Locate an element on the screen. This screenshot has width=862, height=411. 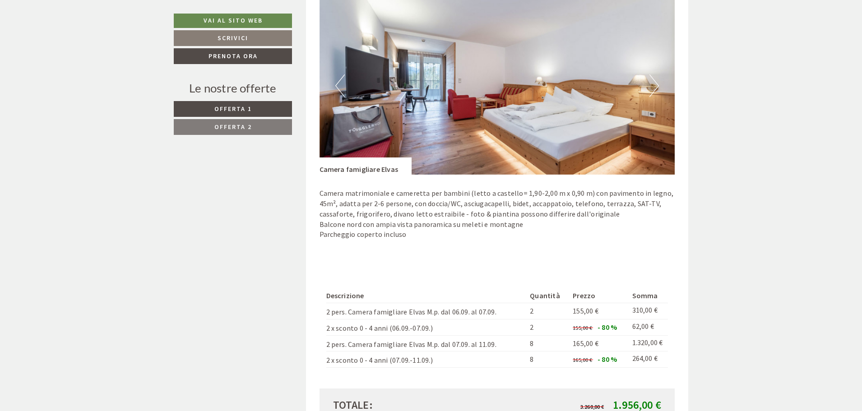
span: 3.260,00 € is located at coordinates (592, 407).